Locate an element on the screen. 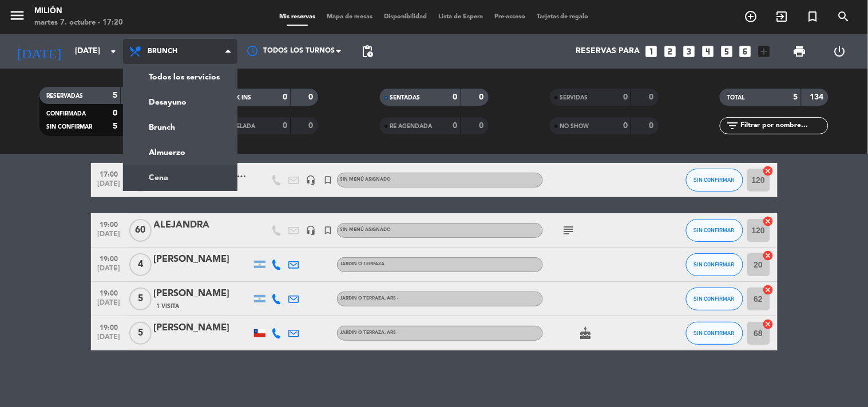  div: ALEJANDRA is located at coordinates (202, 226).